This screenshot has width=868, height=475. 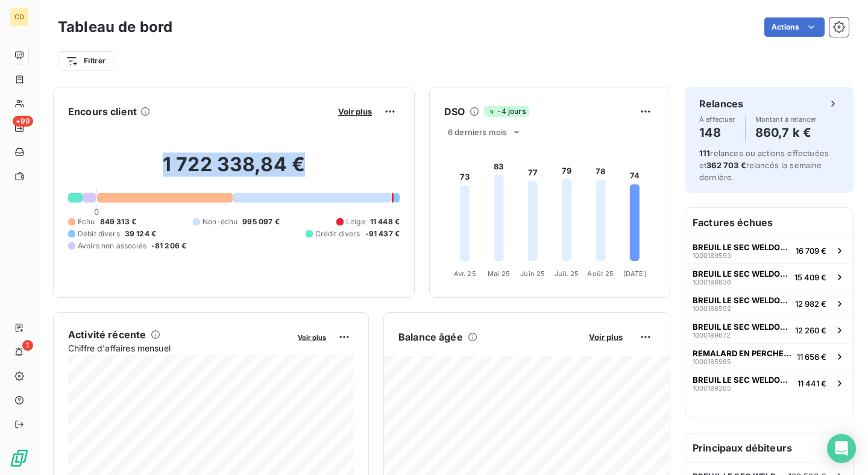 What do you see at coordinates (726, 165) in the screenshot?
I see `span: 362 703 €` at bounding box center [726, 165].